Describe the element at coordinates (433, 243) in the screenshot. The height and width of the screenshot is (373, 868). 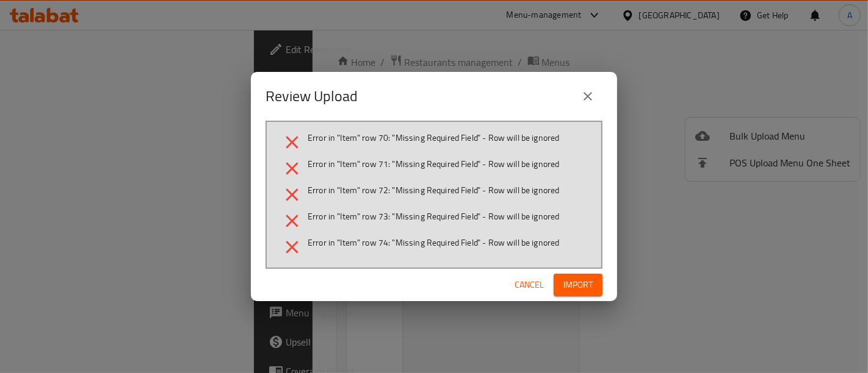
I see `span: Error in "Item" row 74: "Missing Required Field" - Row will be ignored` at that location.